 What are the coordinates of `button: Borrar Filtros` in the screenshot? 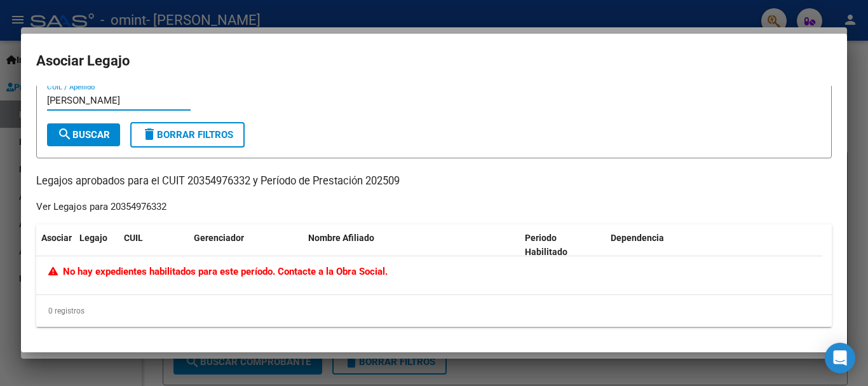 It's located at (187, 135).